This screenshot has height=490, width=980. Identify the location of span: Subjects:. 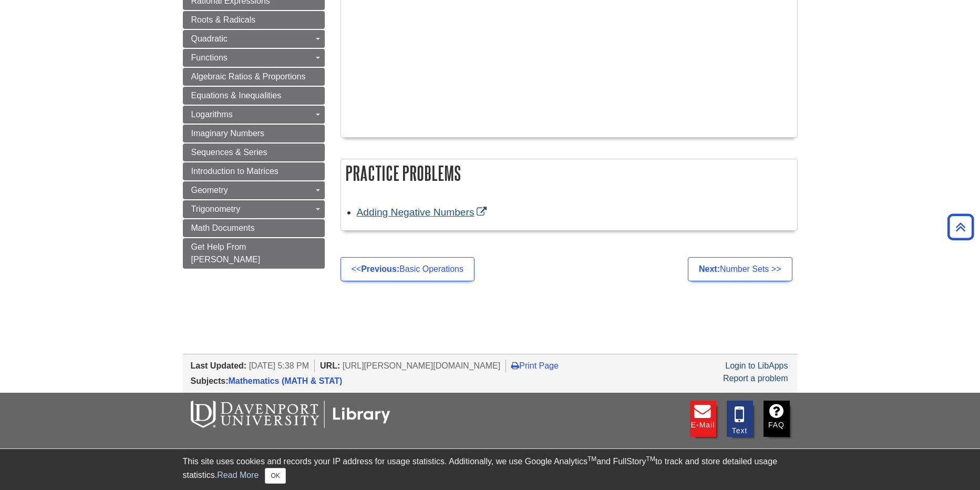
(210, 381).